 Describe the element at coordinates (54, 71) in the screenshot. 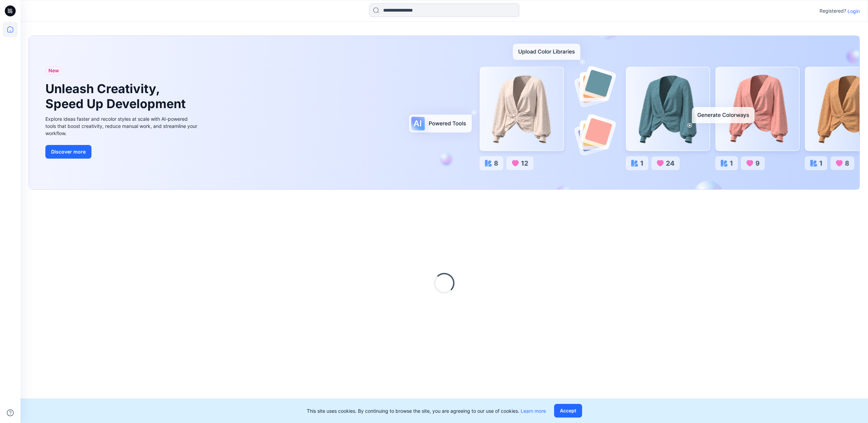

I see `span: New` at that location.